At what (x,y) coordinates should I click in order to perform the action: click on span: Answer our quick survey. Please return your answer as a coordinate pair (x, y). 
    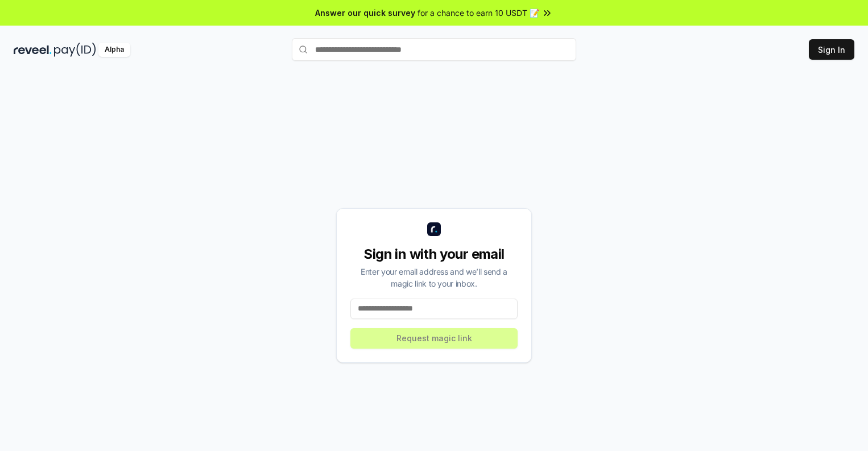
    Looking at the image, I should click on (365, 12).